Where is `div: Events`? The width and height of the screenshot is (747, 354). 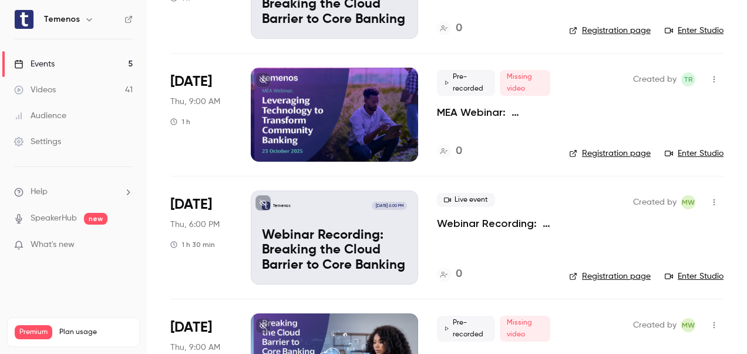 div: Events is located at coordinates (34, 64).